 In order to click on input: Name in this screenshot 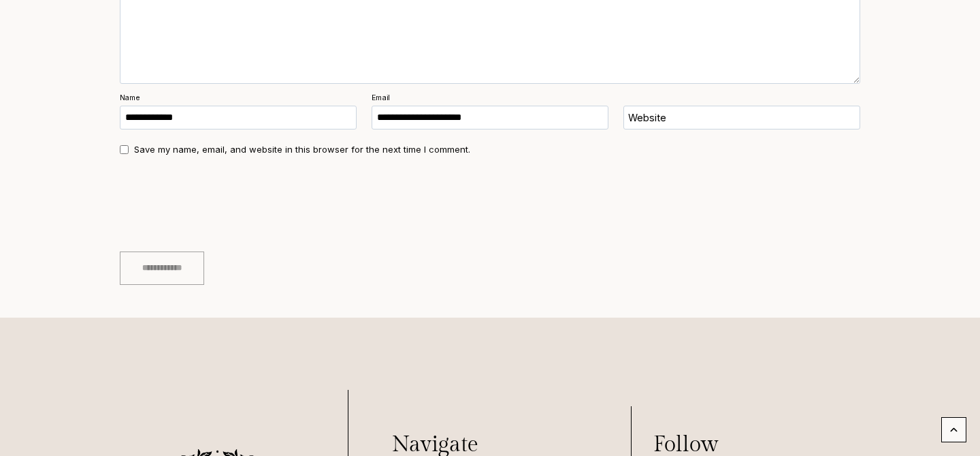, I will do `click(238, 117)`.